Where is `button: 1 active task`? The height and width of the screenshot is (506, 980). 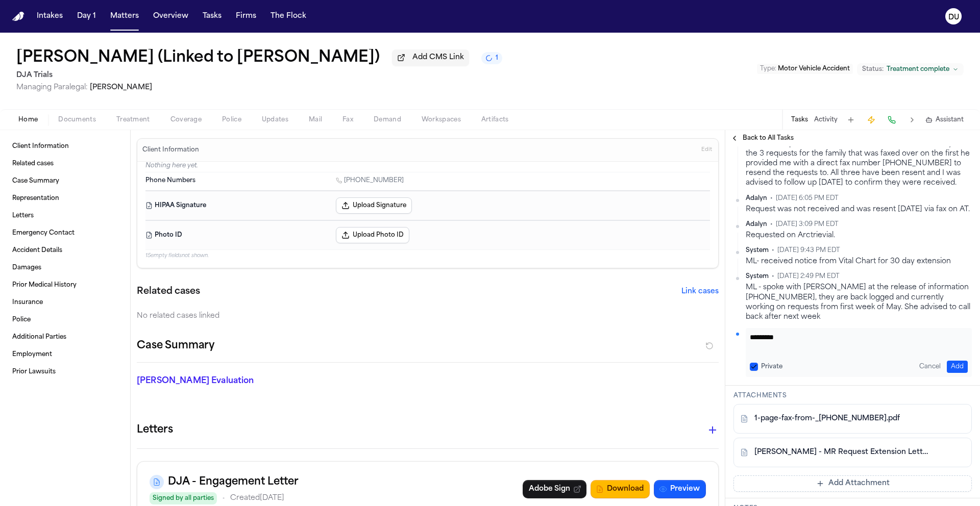
button: 1 active task is located at coordinates (491, 58).